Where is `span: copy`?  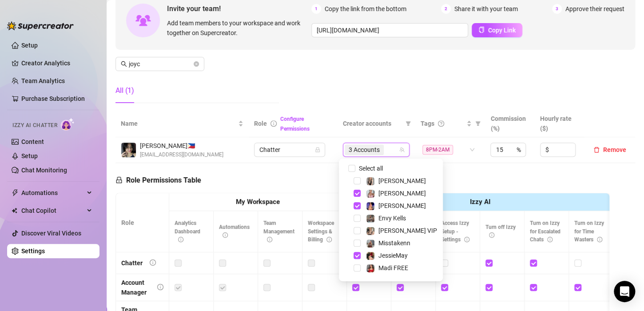
span: copy is located at coordinates (481, 30).